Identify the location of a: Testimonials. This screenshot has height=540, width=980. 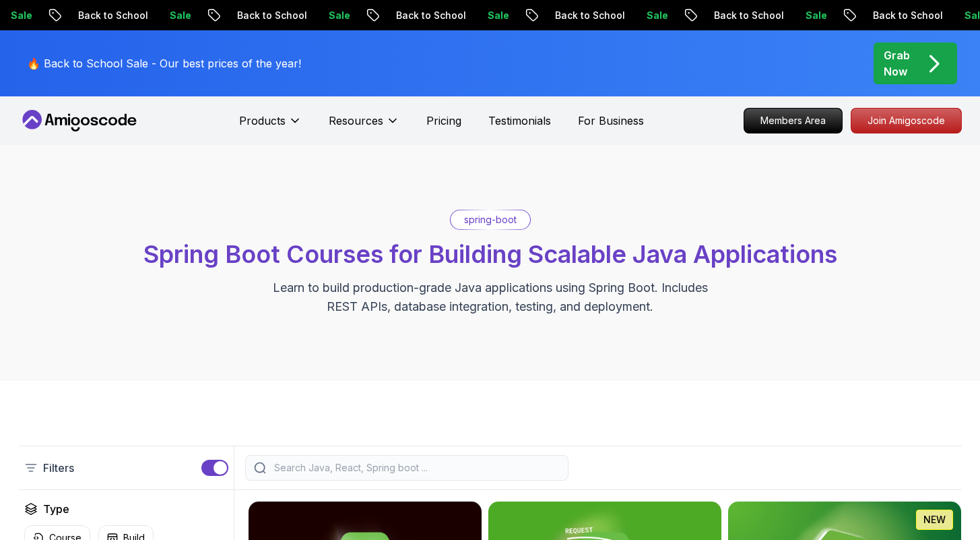
(519, 120).